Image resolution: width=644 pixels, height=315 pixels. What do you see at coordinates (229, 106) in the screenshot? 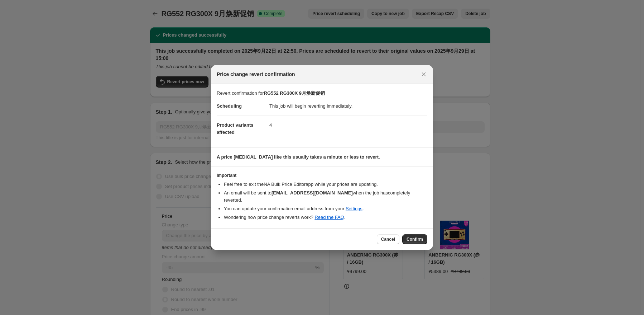
I see `span: Scheduling` at bounding box center [229, 106].